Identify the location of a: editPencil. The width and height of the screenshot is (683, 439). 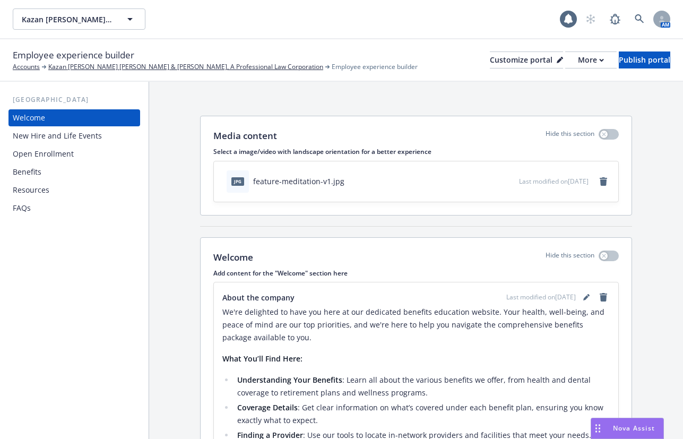
(586, 297).